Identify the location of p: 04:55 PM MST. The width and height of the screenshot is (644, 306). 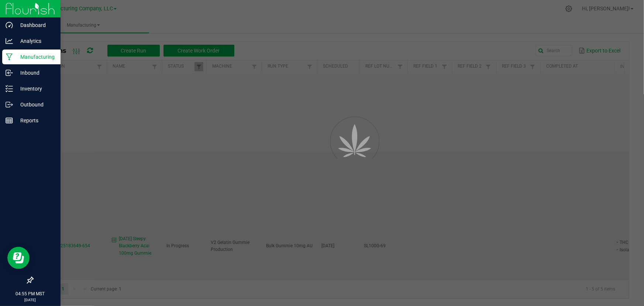
(30, 294).